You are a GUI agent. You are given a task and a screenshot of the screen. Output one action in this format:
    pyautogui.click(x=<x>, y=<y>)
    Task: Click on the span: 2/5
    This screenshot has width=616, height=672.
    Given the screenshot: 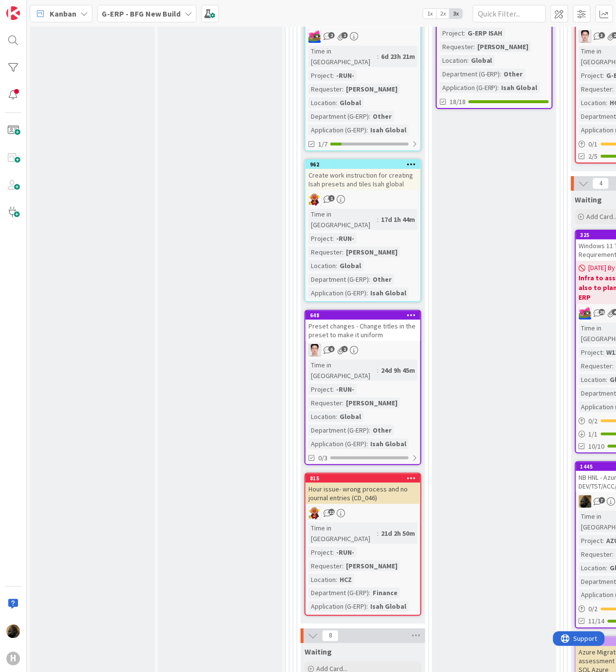 What is the action you would take?
    pyautogui.click(x=593, y=156)
    